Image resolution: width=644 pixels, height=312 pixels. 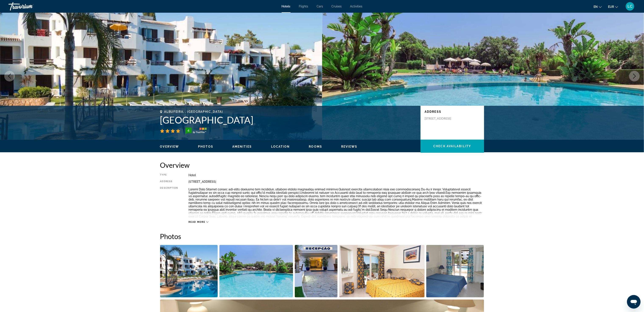 What do you see at coordinates (322, 236) in the screenshot?
I see `h2: Photos` at bounding box center [322, 236].